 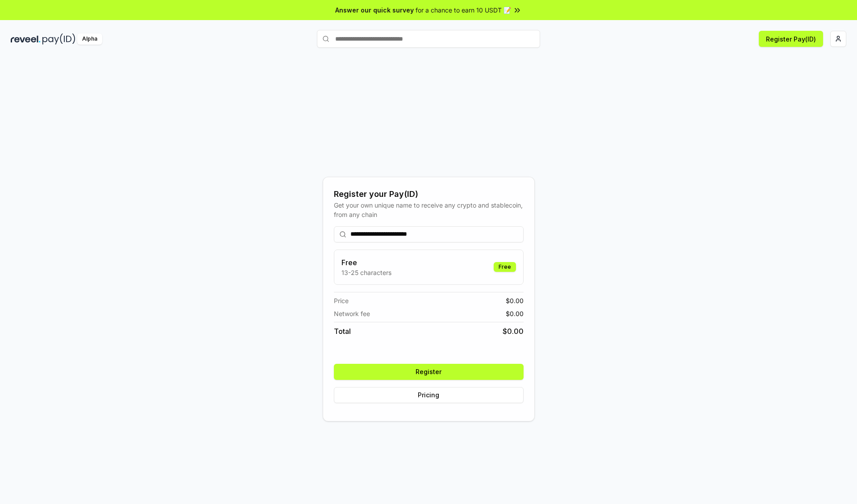 What do you see at coordinates (463, 10) in the screenshot?
I see `span: for a chance to earn 10 USDT 📝` at bounding box center [463, 10].